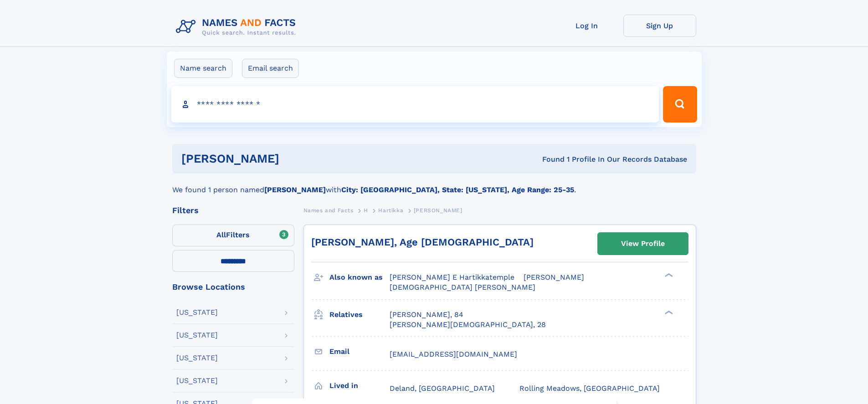 The width and height of the screenshot is (868, 404). Describe the element at coordinates (587, 25) in the screenshot. I see `a: Log In` at that location.